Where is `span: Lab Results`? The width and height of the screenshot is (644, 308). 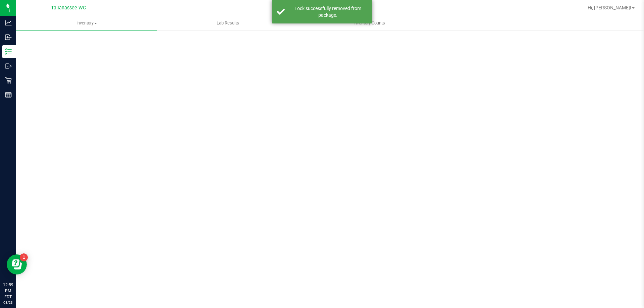
span: Lab Results is located at coordinates (228, 23).